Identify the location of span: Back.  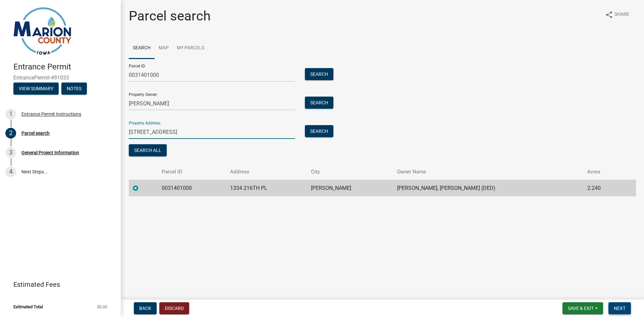
(145, 309).